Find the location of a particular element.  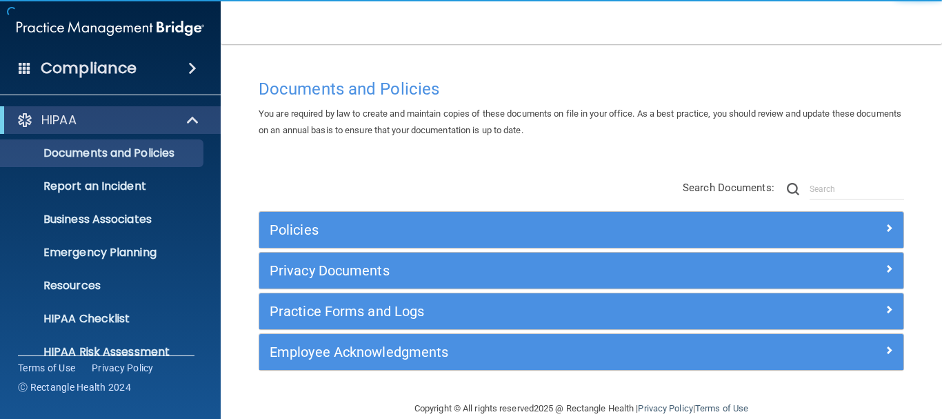

p: HIPAA is located at coordinates (59, 120).